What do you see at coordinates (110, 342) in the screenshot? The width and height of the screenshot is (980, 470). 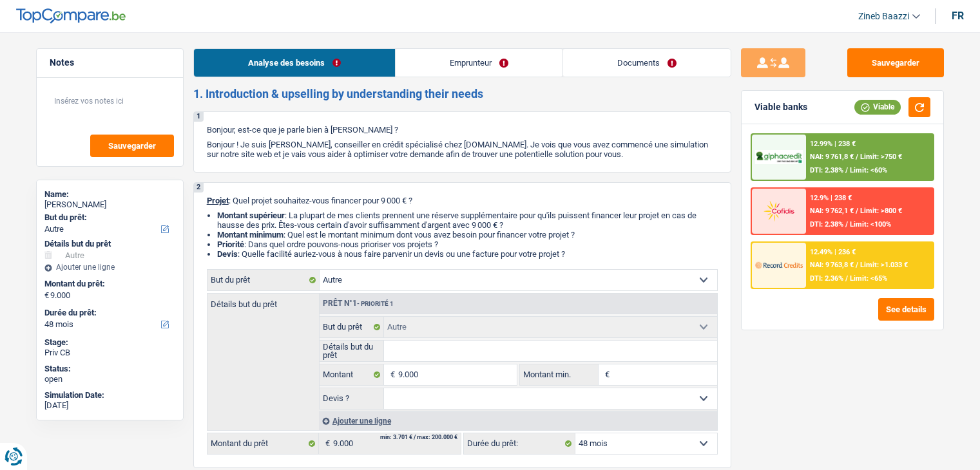 I see `div: Stage:` at bounding box center [110, 342].